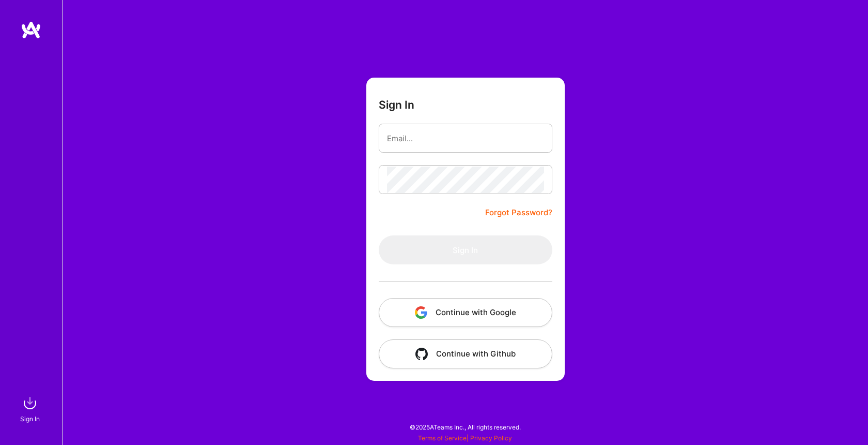  I want to click on button: Continue with Google, so click(466, 312).